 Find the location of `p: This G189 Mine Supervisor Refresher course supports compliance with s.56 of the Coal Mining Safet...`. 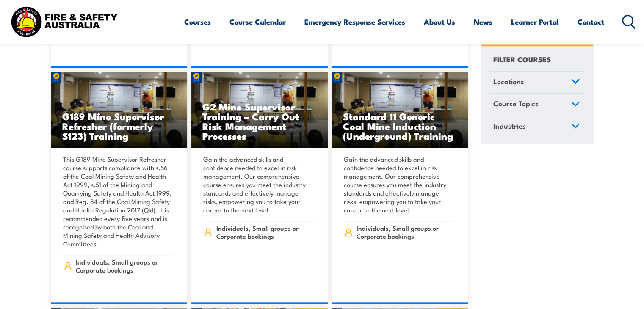

p: This G189 Mine Supervisor Refresher course supports compliance with s.56 of the Coal Mining Safet... is located at coordinates (118, 201).